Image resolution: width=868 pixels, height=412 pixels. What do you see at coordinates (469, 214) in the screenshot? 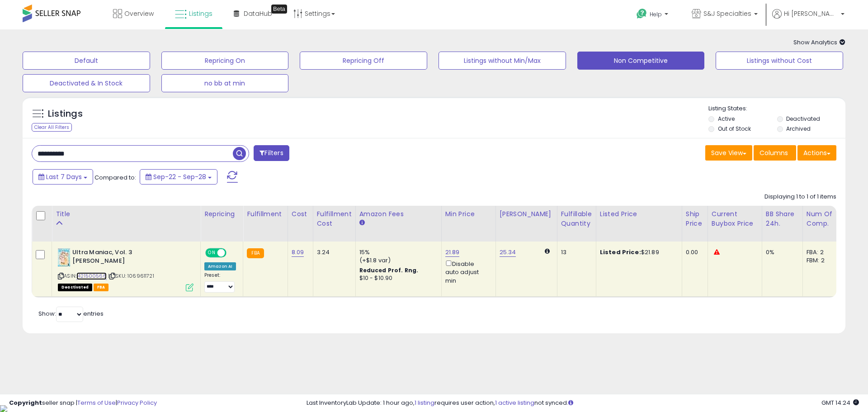
I see `div: Min Price` at bounding box center [469, 214].